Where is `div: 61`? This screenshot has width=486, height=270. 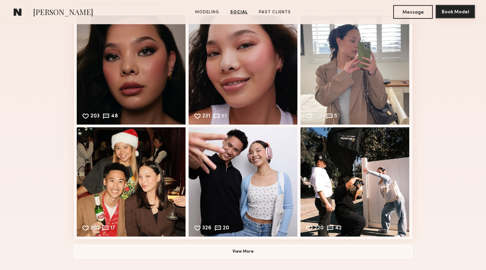 div: 61 is located at coordinates (224, 117).